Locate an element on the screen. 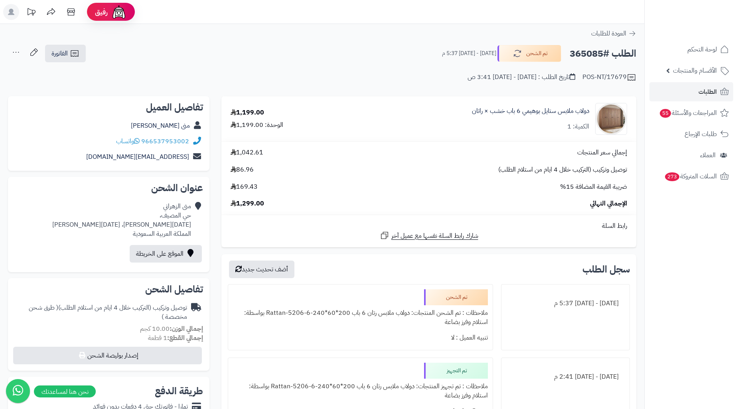 This screenshot has width=738, height=409. span: شارك رابط السلة نفسها مع عميل آخر is located at coordinates (435, 236).